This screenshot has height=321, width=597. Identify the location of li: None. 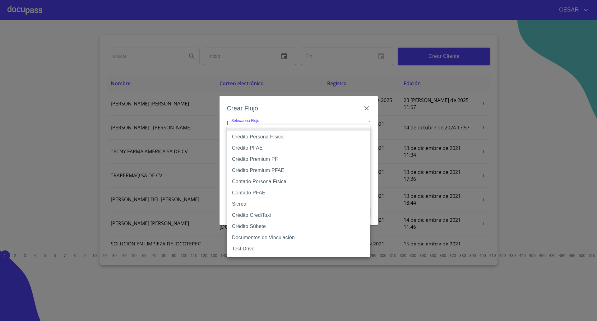
(298, 129).